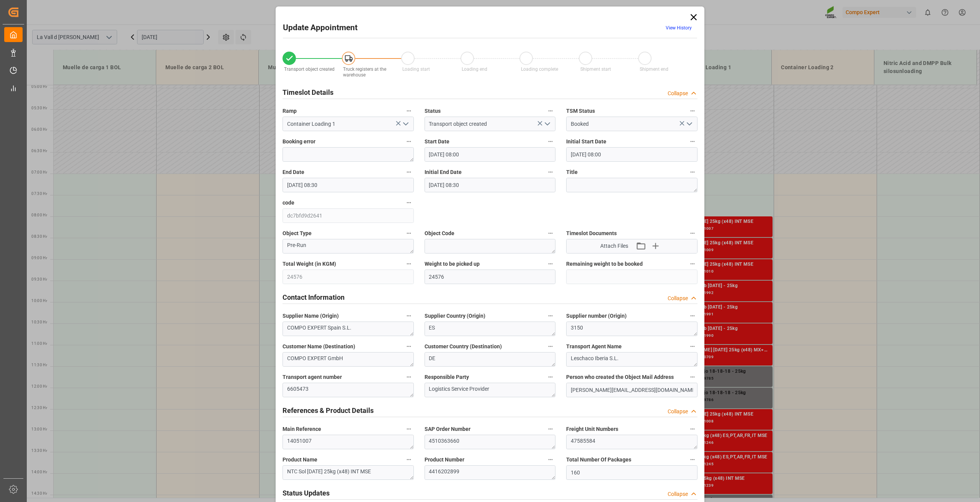 Image resolution: width=980 pixels, height=502 pixels. I want to click on span: Loading complete, so click(540, 69).